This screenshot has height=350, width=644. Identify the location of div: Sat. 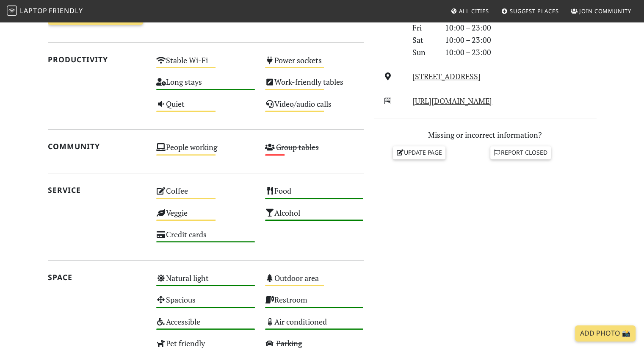
(423, 40).